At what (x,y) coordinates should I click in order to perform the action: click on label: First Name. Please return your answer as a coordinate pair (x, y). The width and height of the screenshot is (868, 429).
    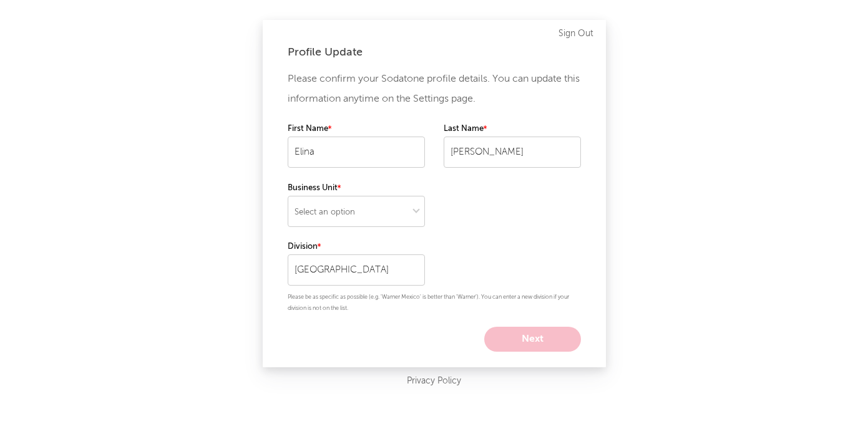
    Looking at the image, I should click on (357, 129).